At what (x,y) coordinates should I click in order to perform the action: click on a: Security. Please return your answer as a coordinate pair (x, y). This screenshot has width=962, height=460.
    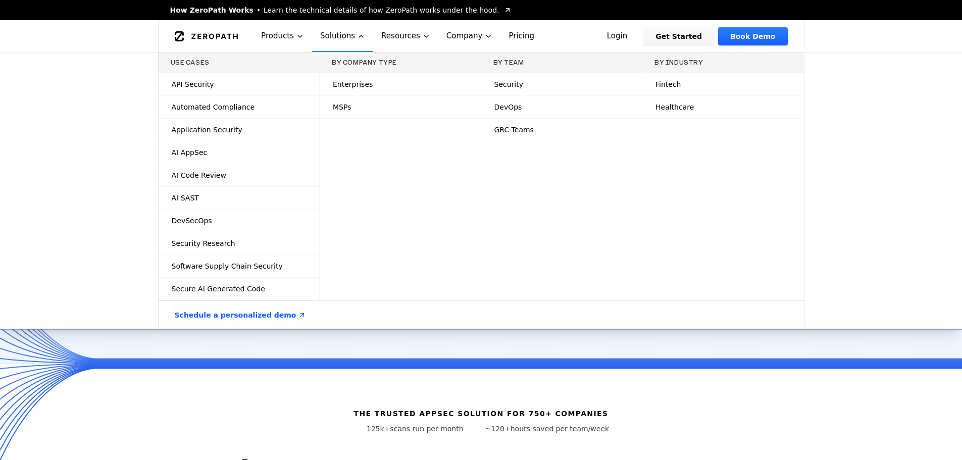
    Looking at the image, I should click on (561, 84).